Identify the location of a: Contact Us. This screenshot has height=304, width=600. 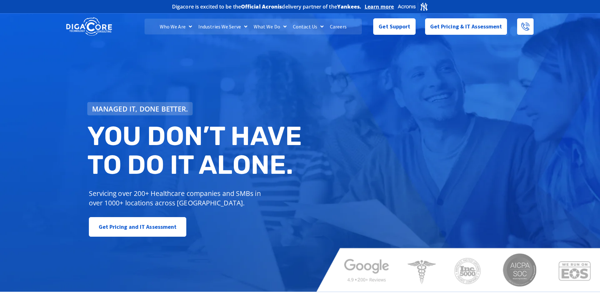
(308, 27).